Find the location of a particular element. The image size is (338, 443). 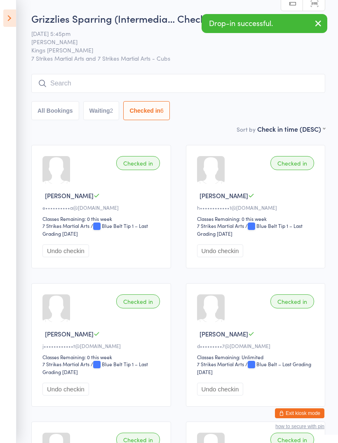

button: Waiting2 is located at coordinates (102, 111).